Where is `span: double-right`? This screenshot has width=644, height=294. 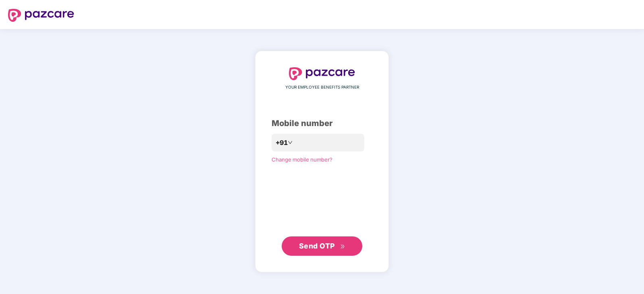
span: double-right is located at coordinates (343, 246).